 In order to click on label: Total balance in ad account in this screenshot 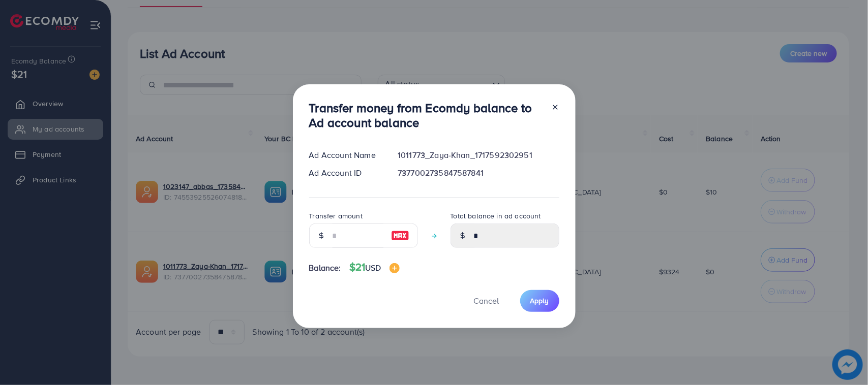, I will do `click(496, 216)`.